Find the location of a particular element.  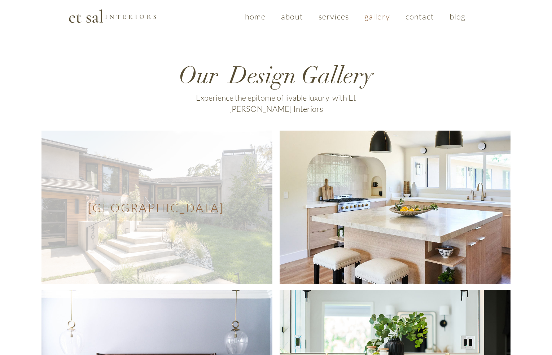

nav: Site is located at coordinates (355, 16).